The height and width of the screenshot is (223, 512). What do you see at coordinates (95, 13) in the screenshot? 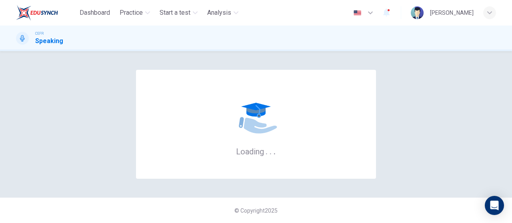
I see `span: Dashboard` at bounding box center [95, 13].